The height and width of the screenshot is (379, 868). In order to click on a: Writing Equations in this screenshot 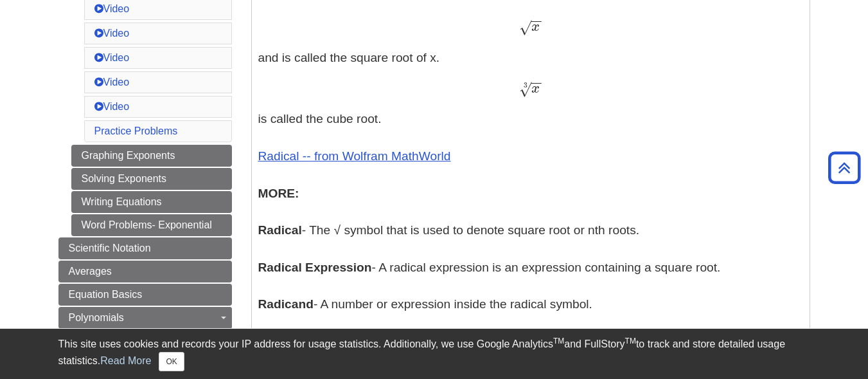, I will do `click(152, 202)`.